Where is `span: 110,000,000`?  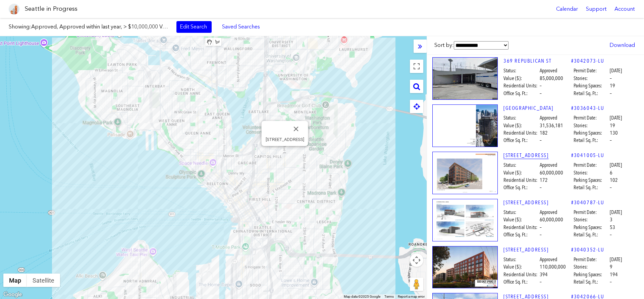
span: 110,000,000 is located at coordinates (553, 267).